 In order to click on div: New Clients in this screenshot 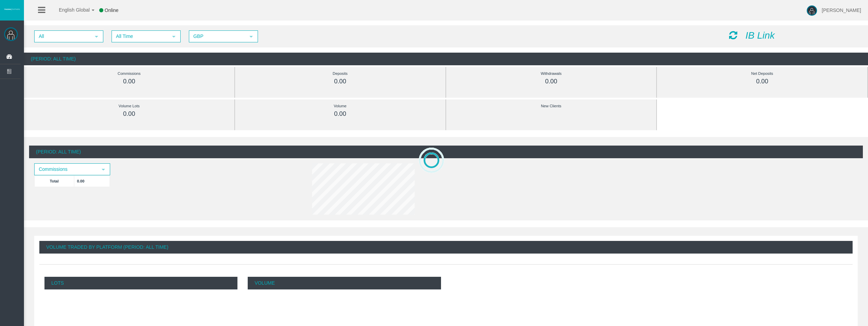, I will do `click(551, 106)`.